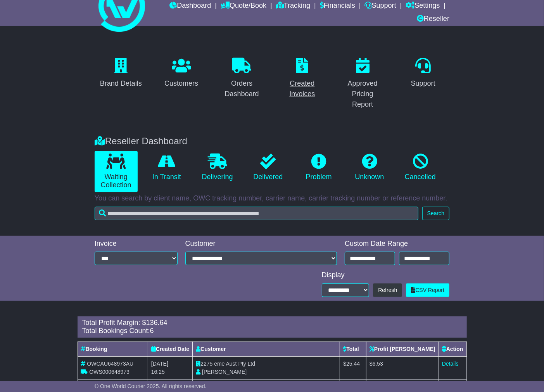 Image resolution: width=544 pixels, height=392 pixels. Describe the element at coordinates (319, 167) in the screenshot. I see `a: Problem` at that location.